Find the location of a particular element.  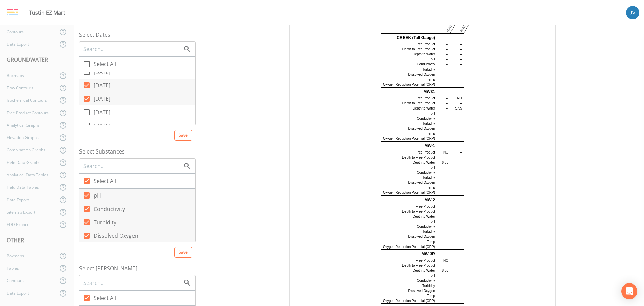

span: Conductivity is located at coordinates (109, 209).